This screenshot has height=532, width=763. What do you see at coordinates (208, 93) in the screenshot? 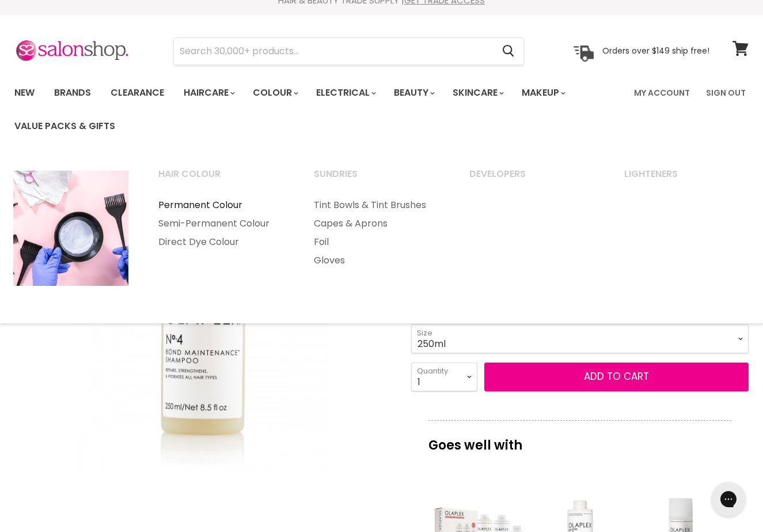
I see `a: Haircare` at bounding box center [208, 93].